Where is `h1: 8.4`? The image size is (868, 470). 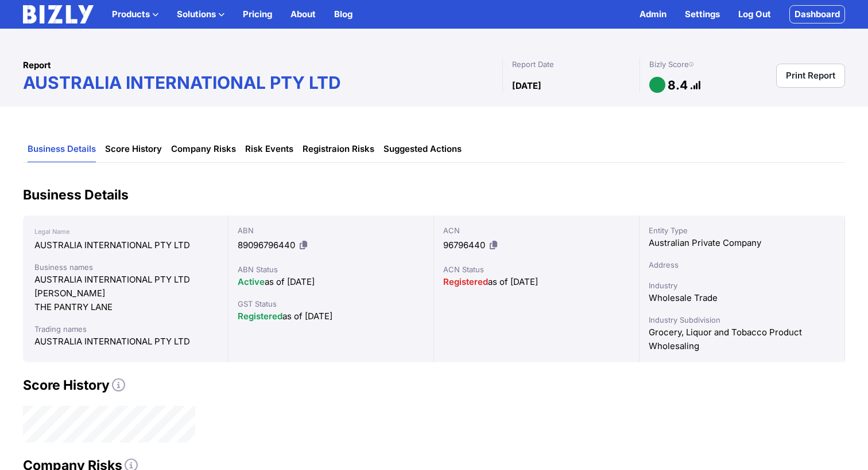 h1: 8.4 is located at coordinates (677, 85).